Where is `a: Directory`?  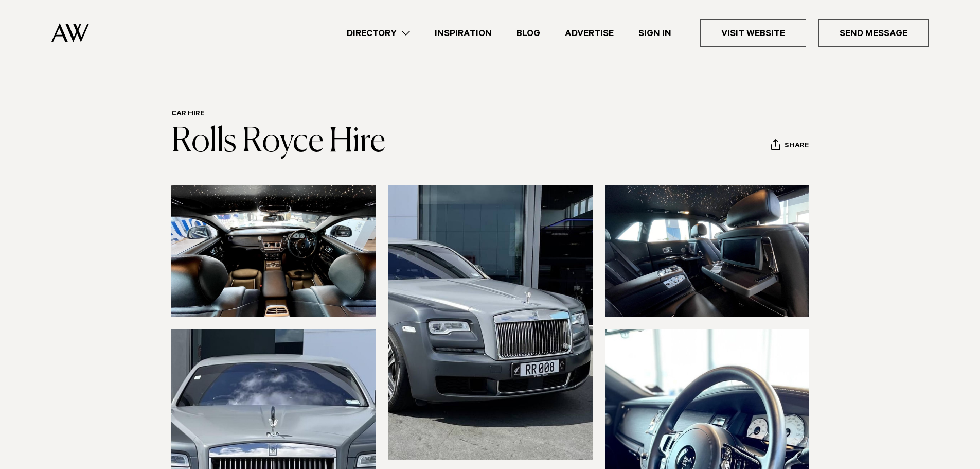 a: Directory is located at coordinates (378, 33).